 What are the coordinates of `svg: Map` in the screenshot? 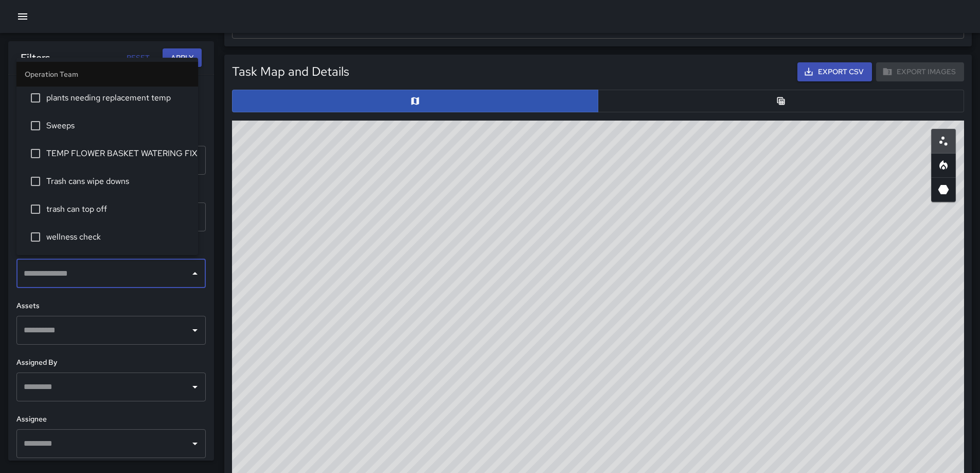 It's located at (415, 101).